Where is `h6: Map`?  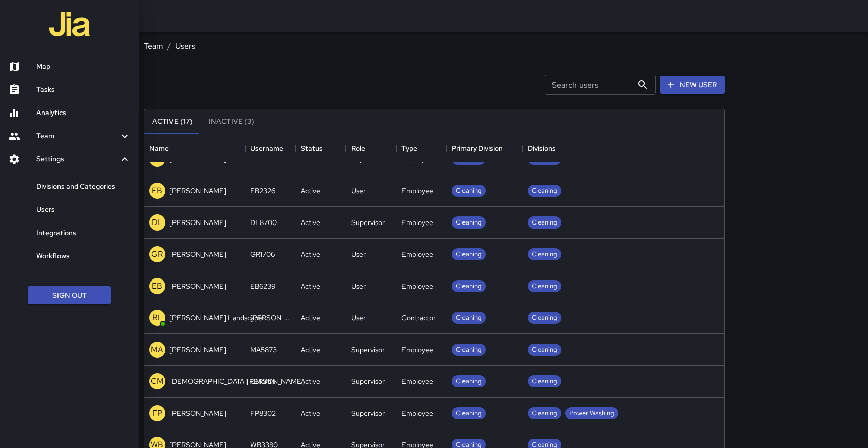 h6: Map is located at coordinates (83, 67).